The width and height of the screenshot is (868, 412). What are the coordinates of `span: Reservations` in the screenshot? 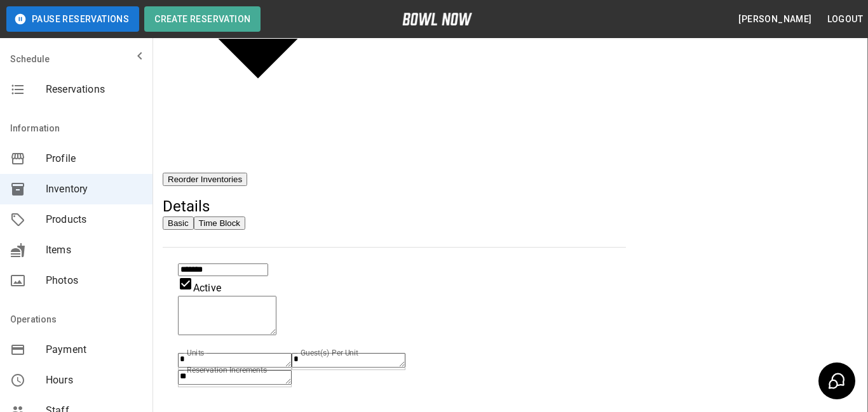 It's located at (94, 89).